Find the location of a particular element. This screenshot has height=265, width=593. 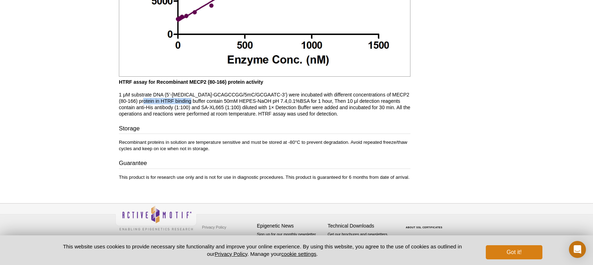

a: Terms & Conditions is located at coordinates (219, 238).